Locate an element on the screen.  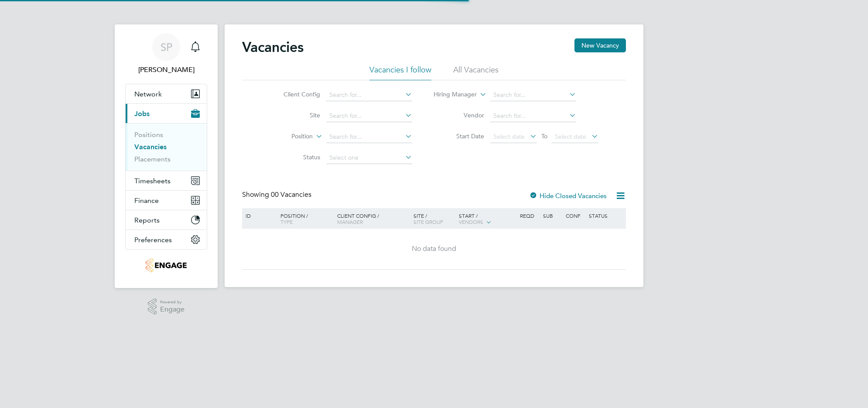
label: Hide Closed Vacancies is located at coordinates (568, 195).